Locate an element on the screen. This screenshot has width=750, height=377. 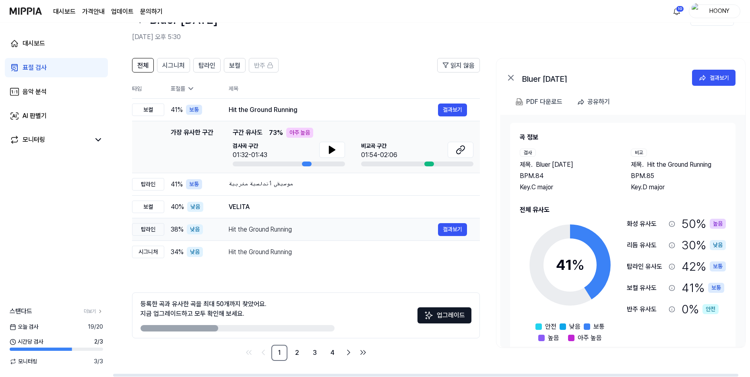
div: 화성 유사도 is located at coordinates (646, 224).